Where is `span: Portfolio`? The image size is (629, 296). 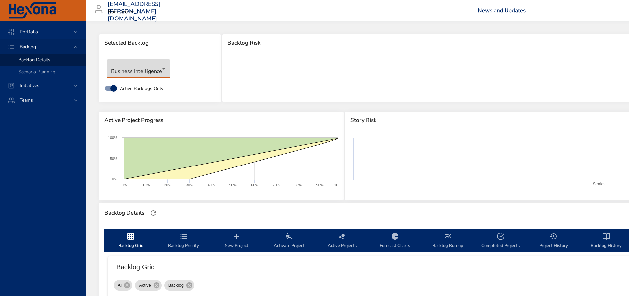 span: Portfolio is located at coordinates (29, 32).